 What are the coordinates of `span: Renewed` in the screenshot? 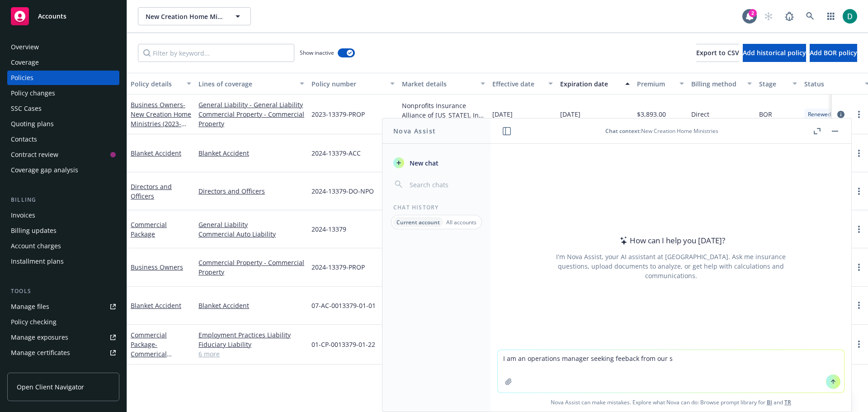 It's located at (819, 114).